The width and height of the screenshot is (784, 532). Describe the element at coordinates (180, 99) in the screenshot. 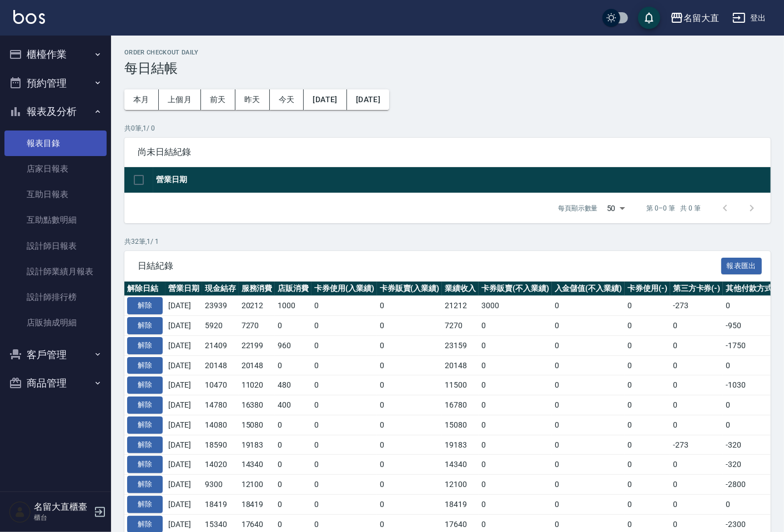

I see `button: 上個月` at that location.